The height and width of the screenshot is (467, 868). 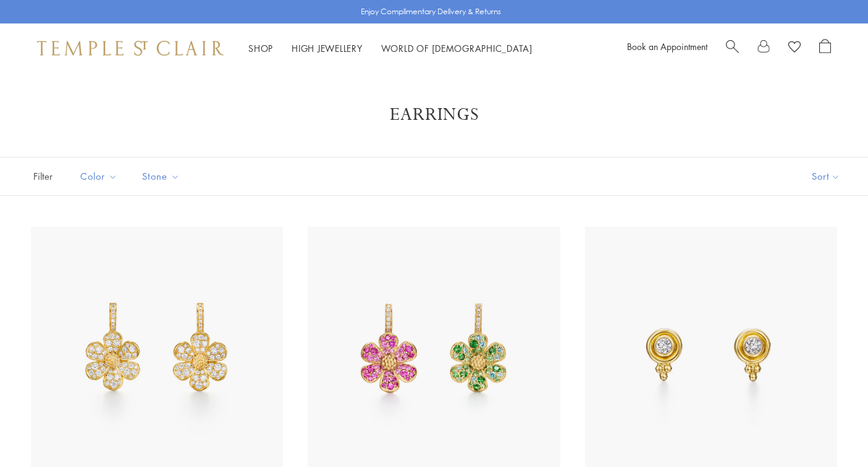 What do you see at coordinates (261, 48) in the screenshot?
I see `a: ShopShop` at bounding box center [261, 48].